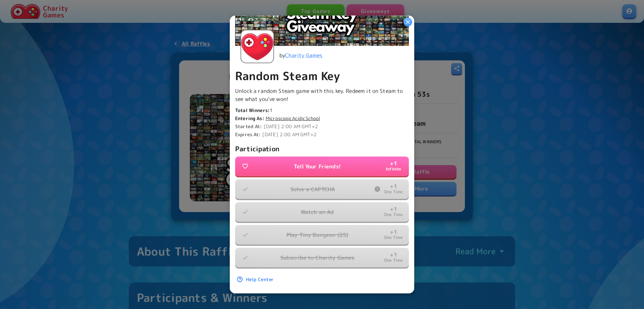 The width and height of the screenshot is (644, 309). I want to click on span: Unlock a random Steam game with this key. Redeem it on Steam to see what you've won!, so click(319, 95).